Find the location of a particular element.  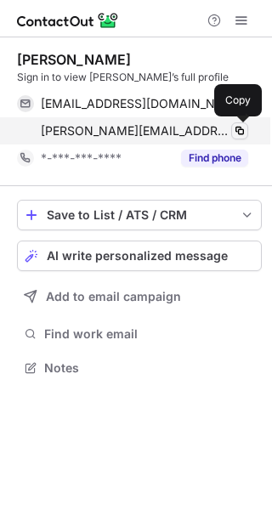

img: ContactOut v5.3.10 is located at coordinates (68, 20).